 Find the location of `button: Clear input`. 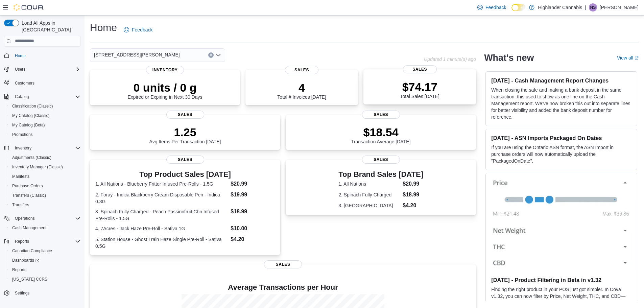

button: Clear input is located at coordinates (211, 55).